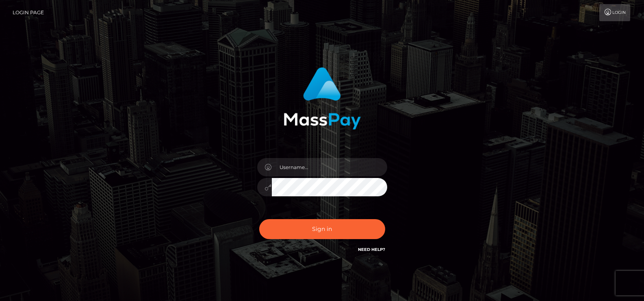 This screenshot has width=644, height=301. I want to click on input: Username..., so click(330, 167).